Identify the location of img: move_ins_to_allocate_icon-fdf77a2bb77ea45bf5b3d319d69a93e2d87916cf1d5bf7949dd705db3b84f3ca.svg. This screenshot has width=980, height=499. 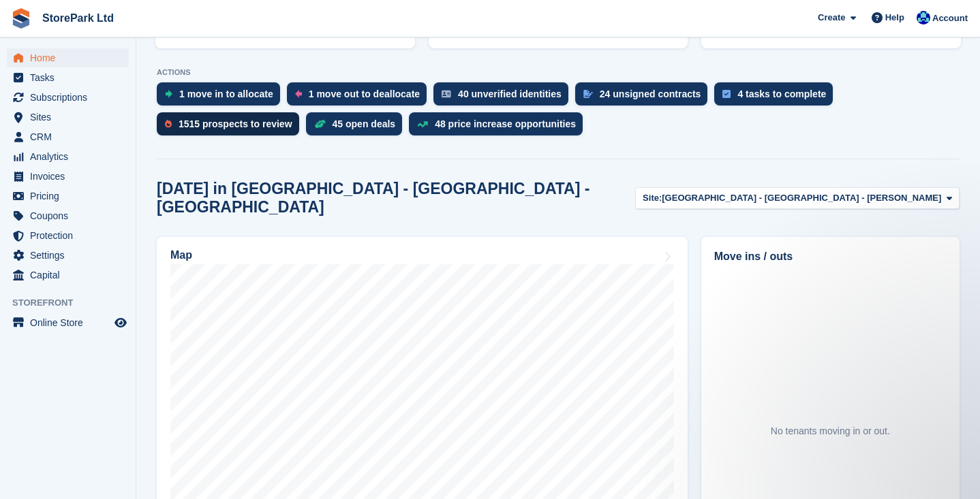
(169, 94).